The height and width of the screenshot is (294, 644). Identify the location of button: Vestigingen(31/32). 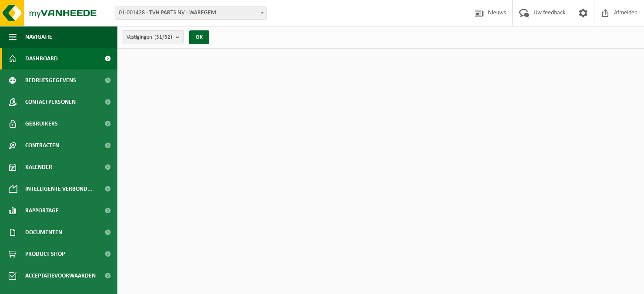
(153, 37).